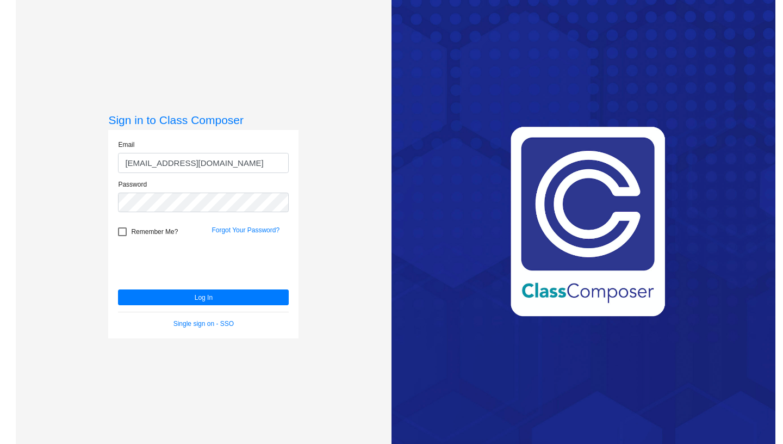  What do you see at coordinates (132, 184) in the screenshot?
I see `label: Password` at bounding box center [132, 184].